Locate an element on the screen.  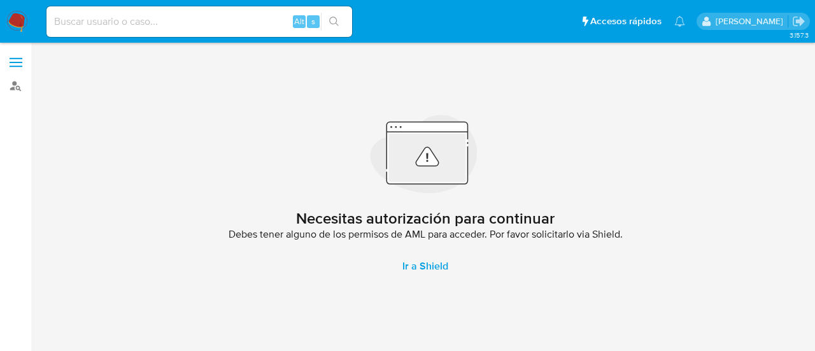
a: Salir is located at coordinates (798, 21).